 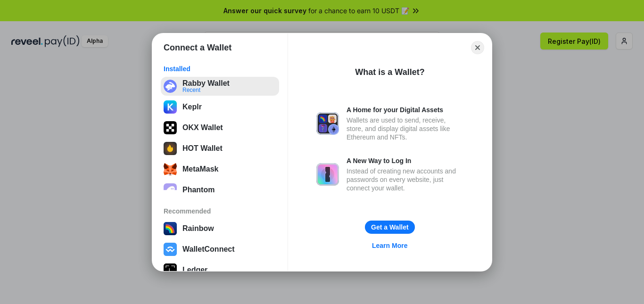 What do you see at coordinates (192, 107) in the screenshot?
I see `div: Keplr` at bounding box center [192, 107].